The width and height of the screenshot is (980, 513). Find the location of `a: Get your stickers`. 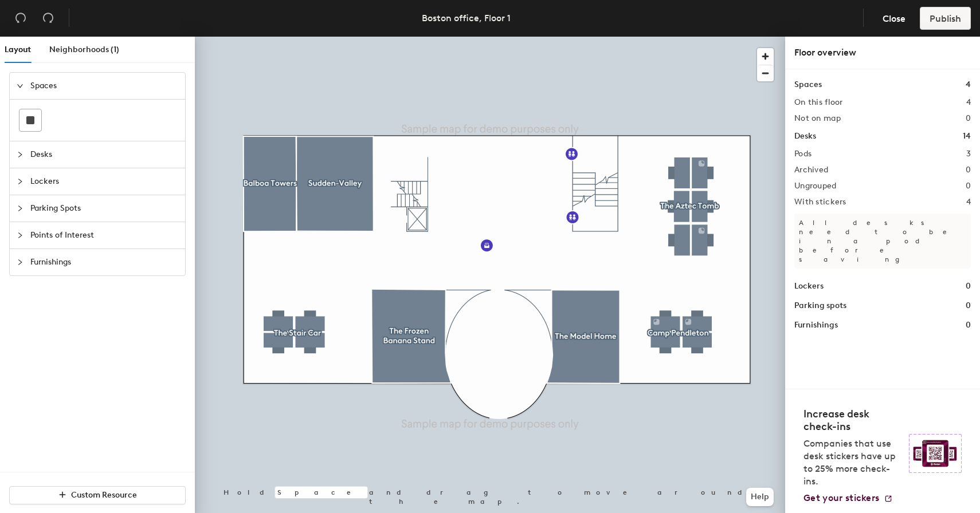

a: Get your stickers is located at coordinates (848, 499).